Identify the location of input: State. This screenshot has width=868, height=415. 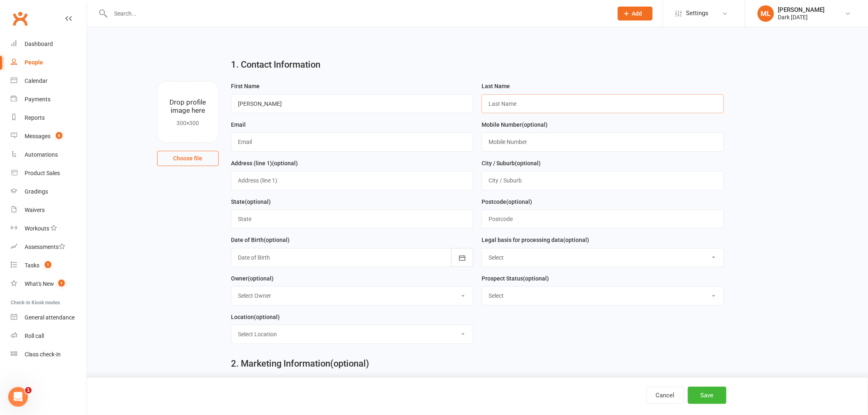
(352, 219).